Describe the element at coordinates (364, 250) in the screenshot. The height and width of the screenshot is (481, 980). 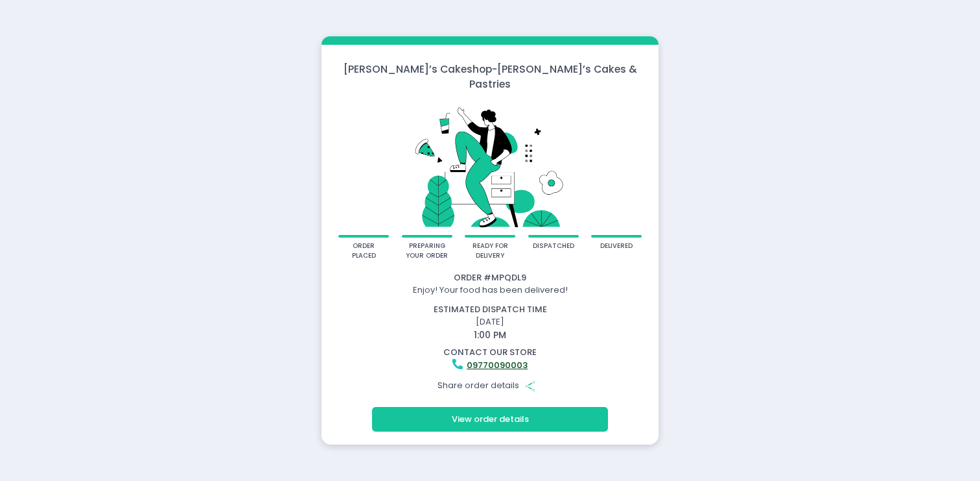
I see `div: order placed` at that location.